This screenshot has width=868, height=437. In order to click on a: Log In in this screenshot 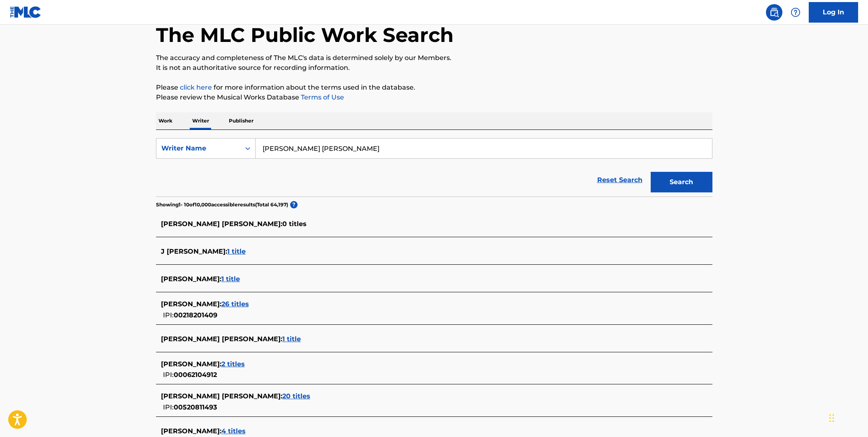, I will do `click(833, 13)`.